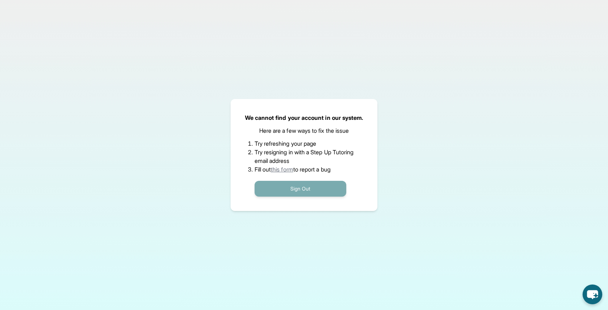 The image size is (608, 310). Describe the element at coordinates (593, 294) in the screenshot. I see `button: chat-button` at that location.